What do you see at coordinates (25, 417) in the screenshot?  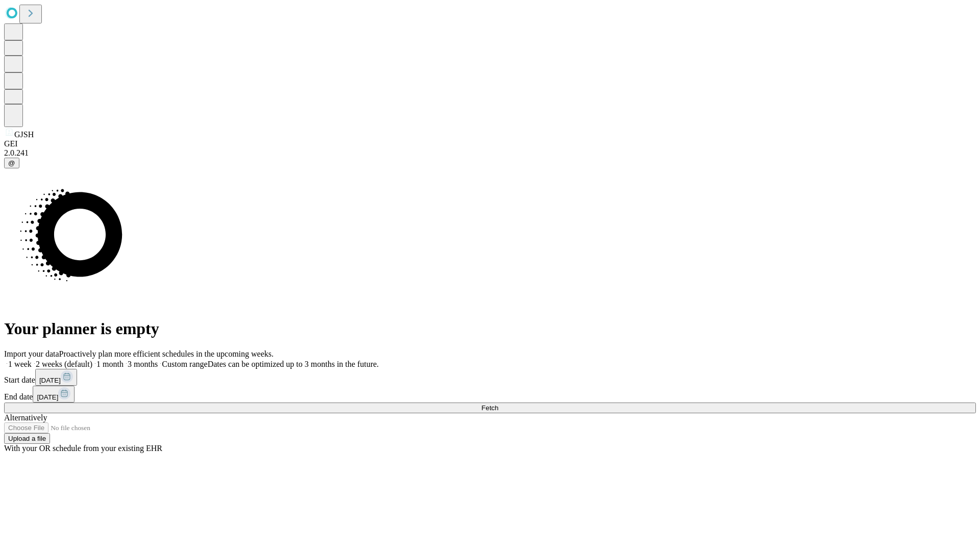 I see `span: Alternatively` at bounding box center [25, 417].